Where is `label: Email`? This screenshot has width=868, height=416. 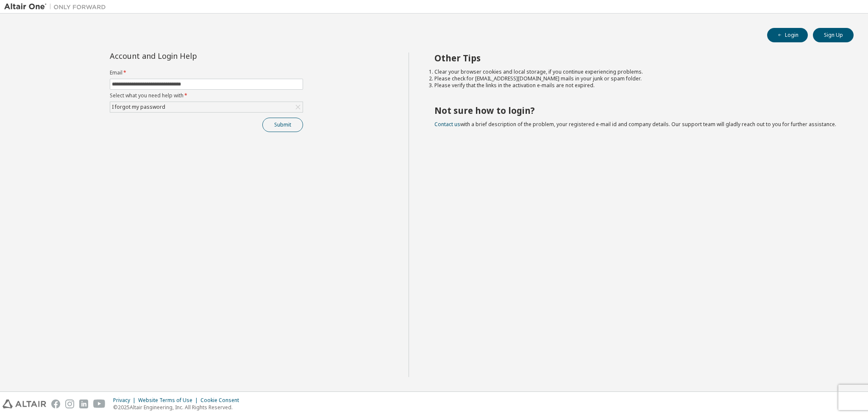 label: Email is located at coordinates (206, 73).